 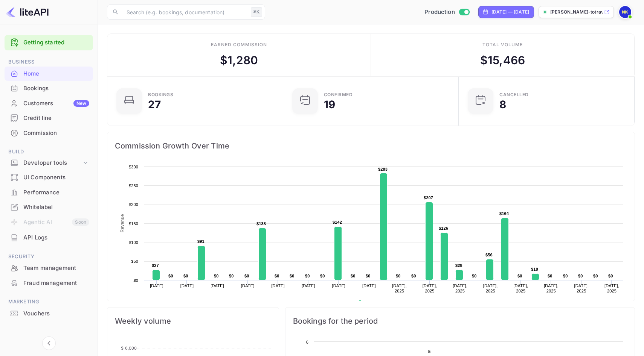 I want to click on text: $56, so click(x=489, y=255).